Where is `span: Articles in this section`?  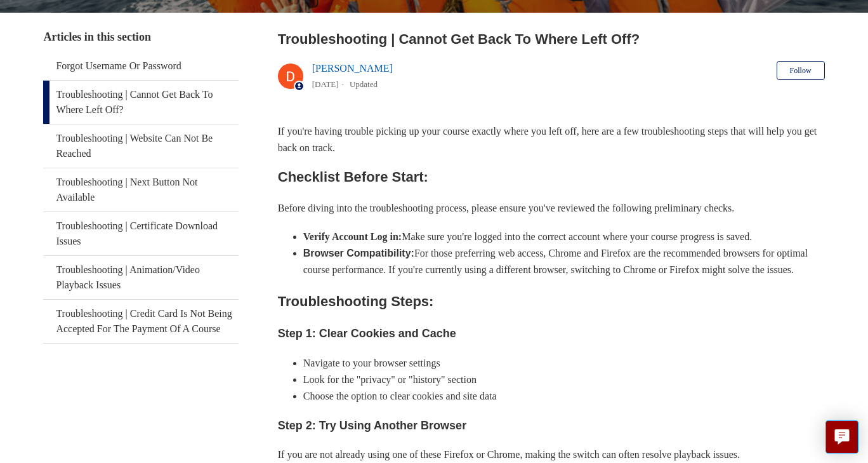 span: Articles in this section is located at coordinates (97, 37).